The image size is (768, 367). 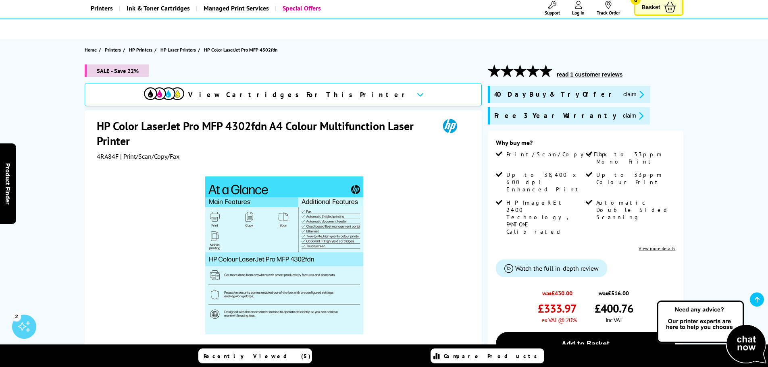 What do you see at coordinates (614, 320) in the screenshot?
I see `span: inc VAT` at bounding box center [614, 320].